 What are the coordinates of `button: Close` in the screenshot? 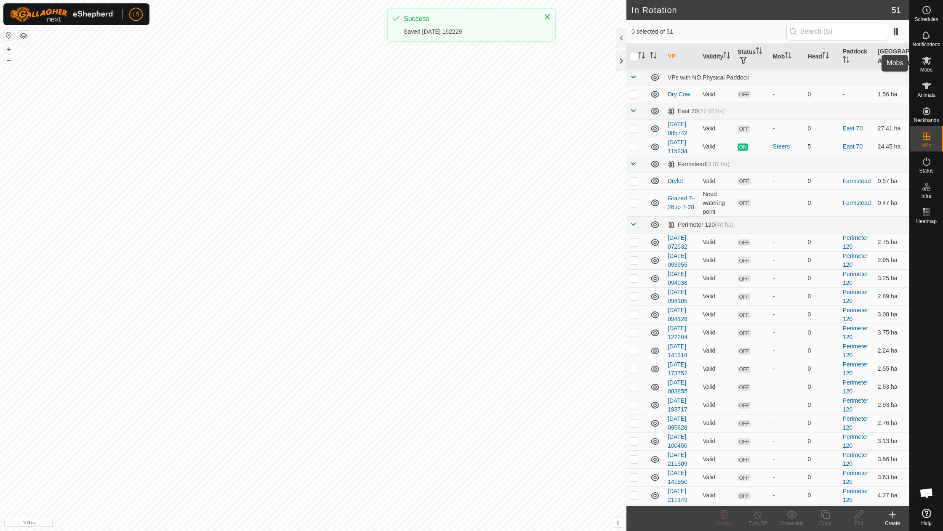 It's located at (547, 17).